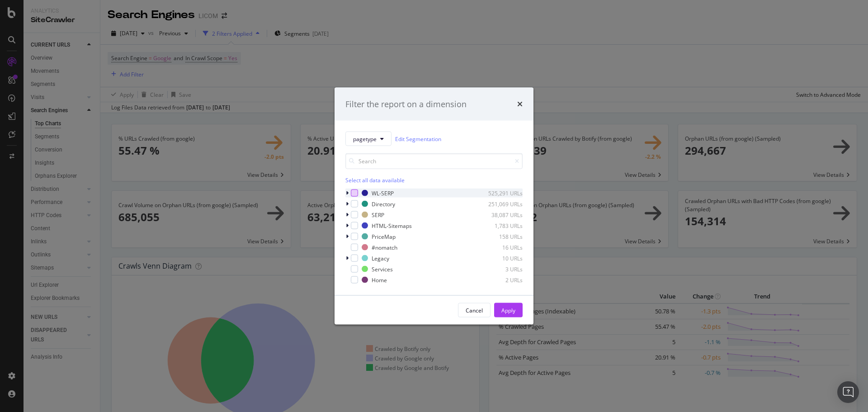 This screenshot has height=412, width=868. What do you see at coordinates (501, 280) in the screenshot?
I see `div: 2 URLs` at bounding box center [501, 280].